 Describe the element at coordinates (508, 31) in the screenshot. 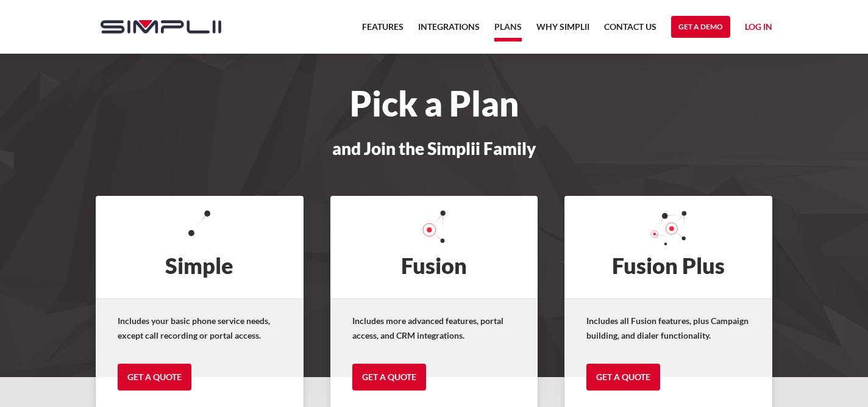

I see `a: Plans` at that location.